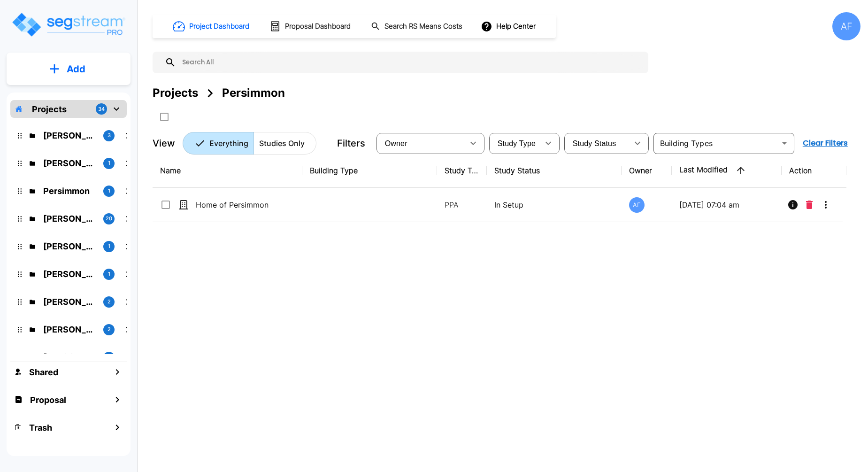 The width and height of the screenshot is (868, 472). Describe the element at coordinates (396, 143) in the screenshot. I see `span: Owner` at that location.